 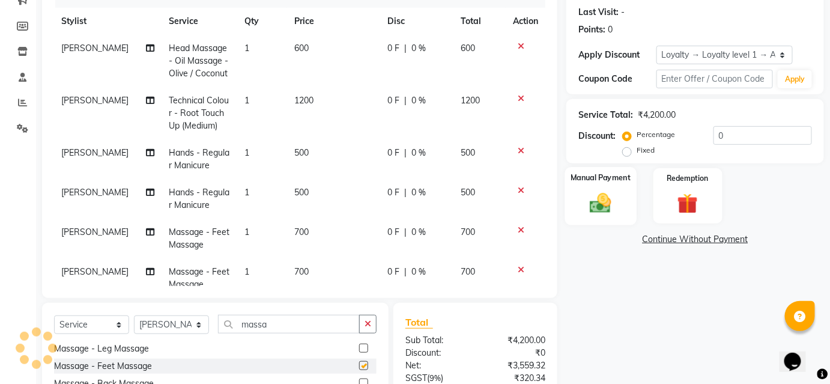 What do you see at coordinates (417, 21) in the screenshot?
I see `th: Disc` at bounding box center [417, 21].